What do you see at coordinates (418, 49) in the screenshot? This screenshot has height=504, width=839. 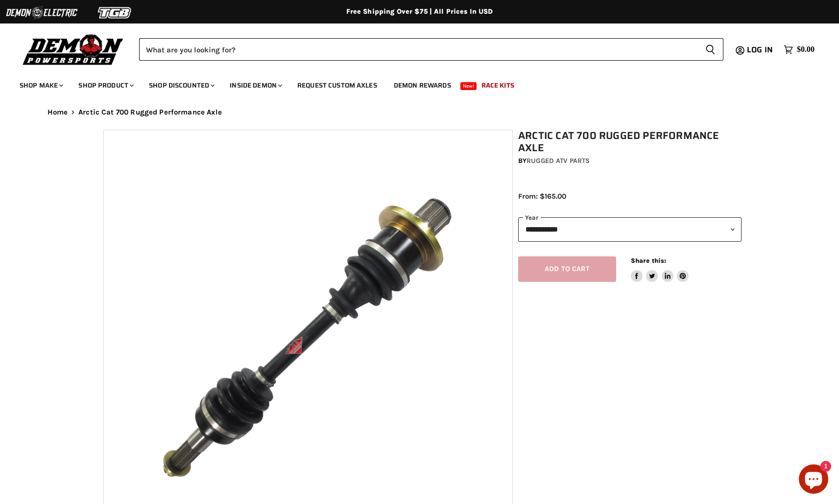 I see `input: Search` at bounding box center [418, 49].